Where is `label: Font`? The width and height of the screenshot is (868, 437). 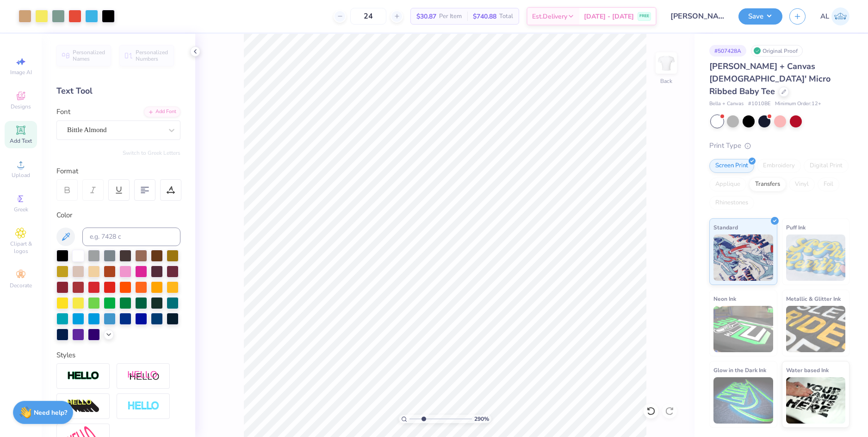
label: Font is located at coordinates (64, 112).